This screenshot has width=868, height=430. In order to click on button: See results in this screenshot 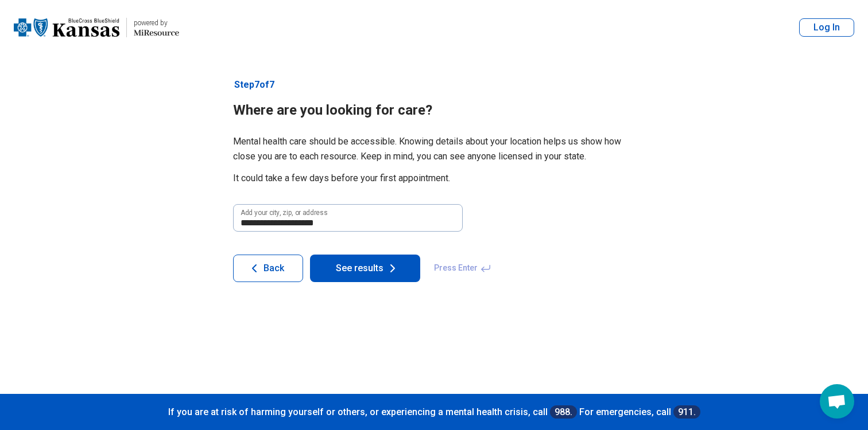, I will do `click(365, 269)`.